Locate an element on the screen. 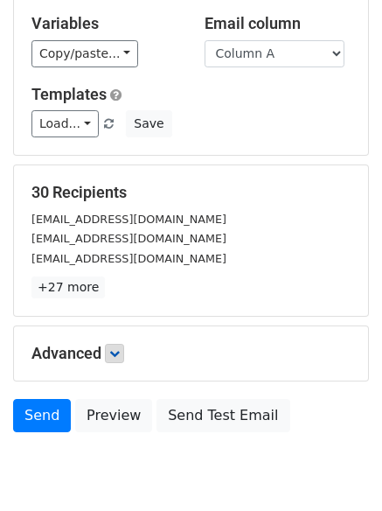 The image size is (382, 511). h5: Variables is located at coordinates (105, 24).